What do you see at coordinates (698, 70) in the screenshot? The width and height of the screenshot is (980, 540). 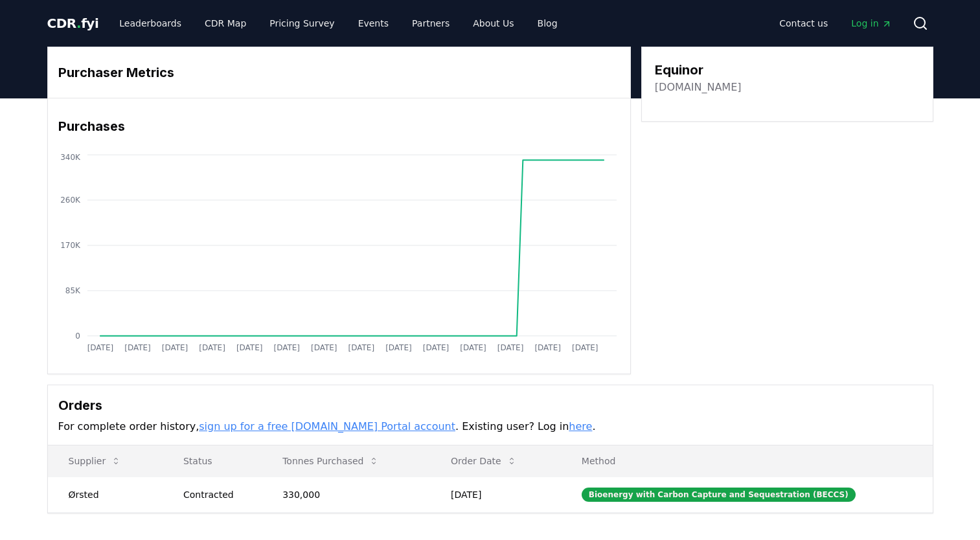 I see `h3: Equinor` at bounding box center [698, 70].